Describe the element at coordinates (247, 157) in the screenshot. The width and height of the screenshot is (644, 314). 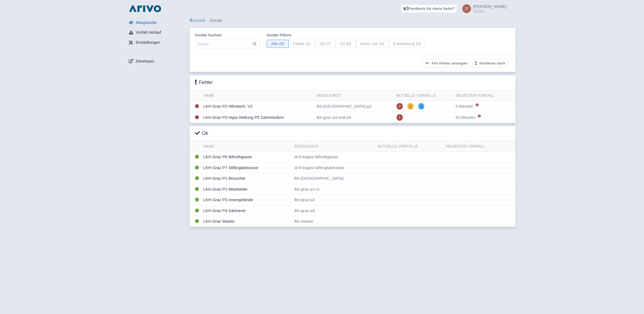
I see `td: LKH Graz P6 Billrothgasse` at that location.